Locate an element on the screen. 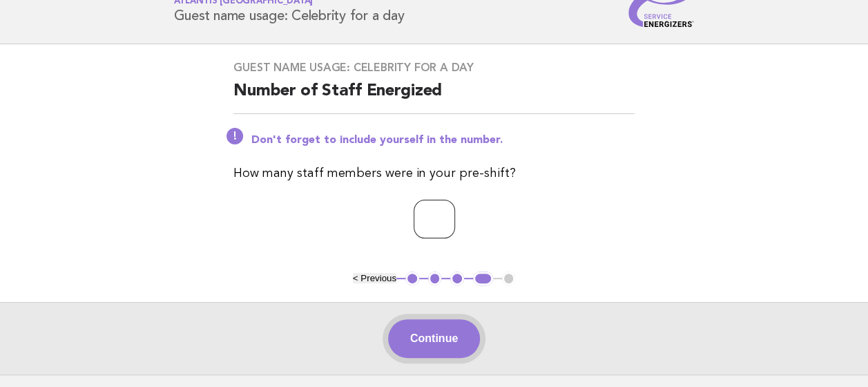 The image size is (868, 387). button: 1 is located at coordinates (412, 279).